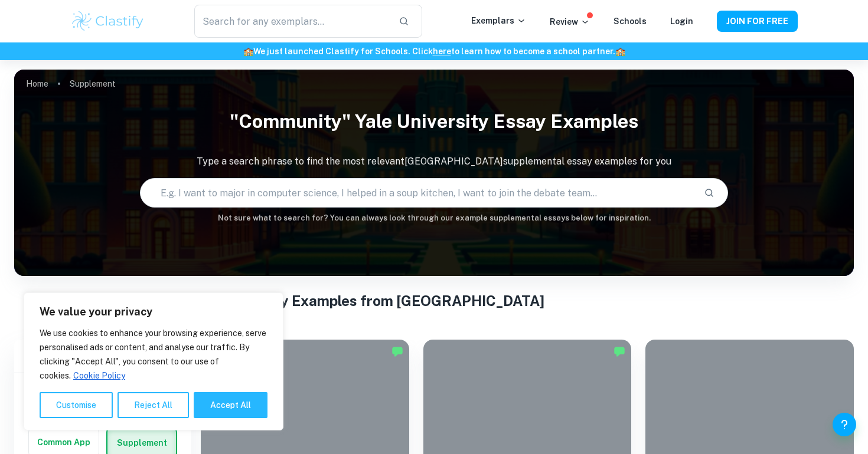 This screenshot has height=454, width=868. Describe the element at coordinates (108, 21) in the screenshot. I see `a: Clastify logo` at that location.